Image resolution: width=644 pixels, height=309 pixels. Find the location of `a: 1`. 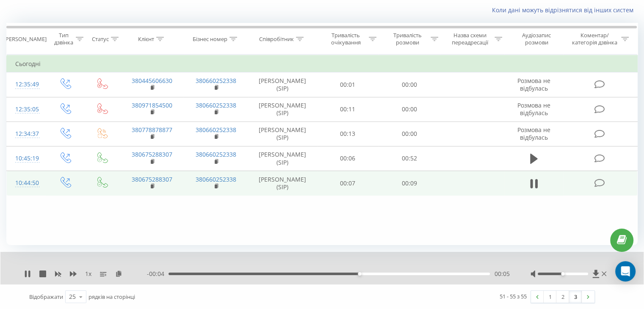

a: 1 is located at coordinates (550, 297).